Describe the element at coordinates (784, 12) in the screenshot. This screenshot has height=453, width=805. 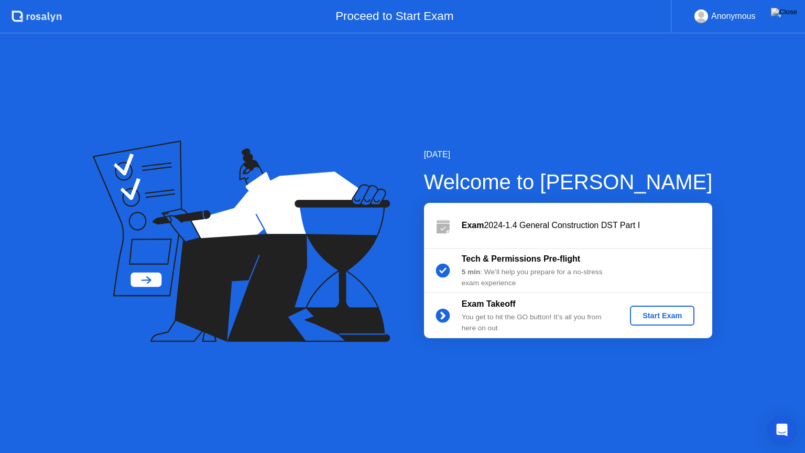
I see `img: Close` at that location.